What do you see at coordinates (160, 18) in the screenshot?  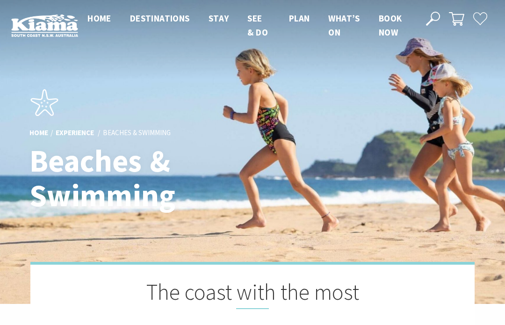 I see `span: Destinations` at bounding box center [160, 18].